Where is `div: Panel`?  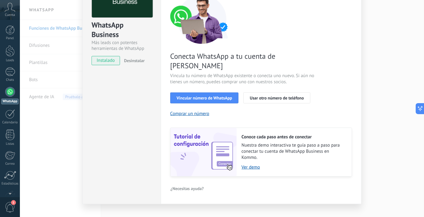
div: Panel is located at coordinates (10, 38).